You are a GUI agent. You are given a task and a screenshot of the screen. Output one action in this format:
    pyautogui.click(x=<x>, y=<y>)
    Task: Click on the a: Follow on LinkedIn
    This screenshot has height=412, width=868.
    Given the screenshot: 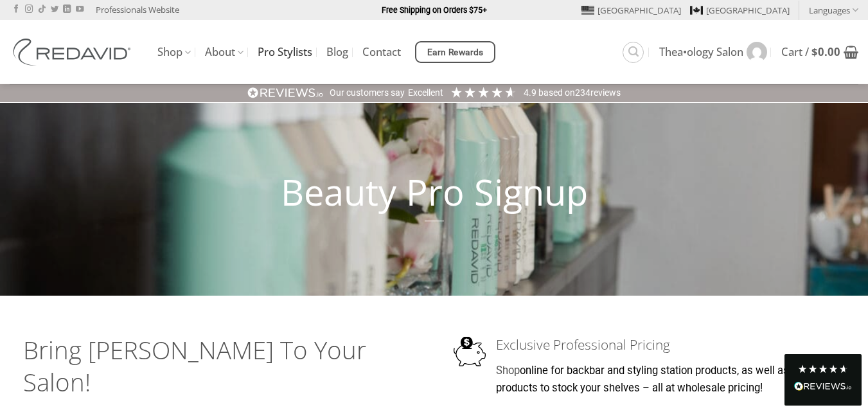 What is the action you would take?
    pyautogui.click(x=66, y=9)
    